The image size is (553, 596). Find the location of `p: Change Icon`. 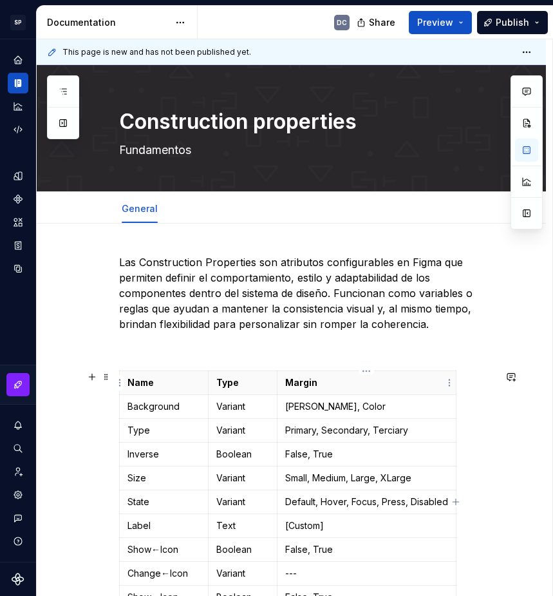

p: Change Icon is located at coordinates (164, 573).